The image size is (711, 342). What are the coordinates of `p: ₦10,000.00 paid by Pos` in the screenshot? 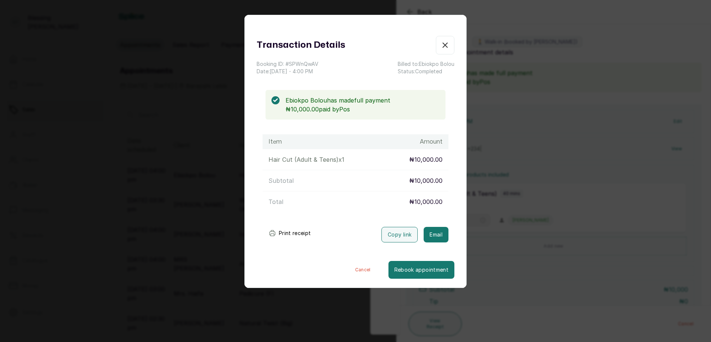 It's located at (362, 109).